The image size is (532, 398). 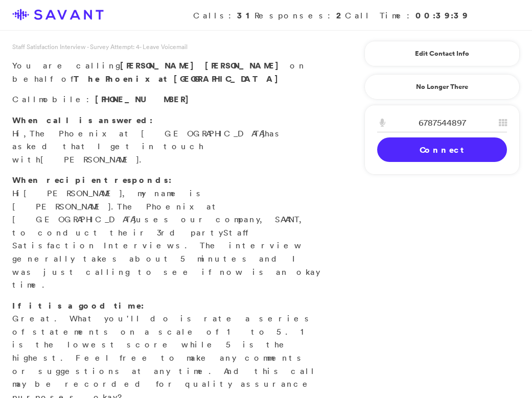 What do you see at coordinates (62, 99) in the screenshot?
I see `span: mobile` at bounding box center [62, 99].